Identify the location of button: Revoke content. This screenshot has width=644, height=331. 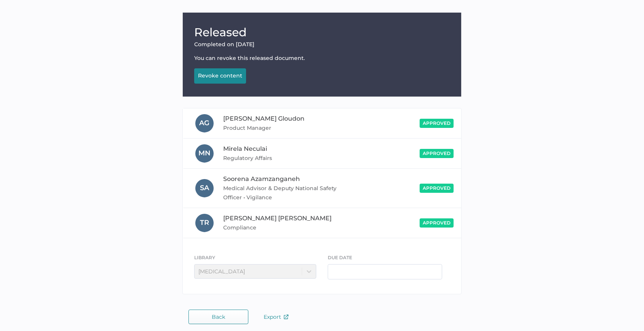
(220, 76).